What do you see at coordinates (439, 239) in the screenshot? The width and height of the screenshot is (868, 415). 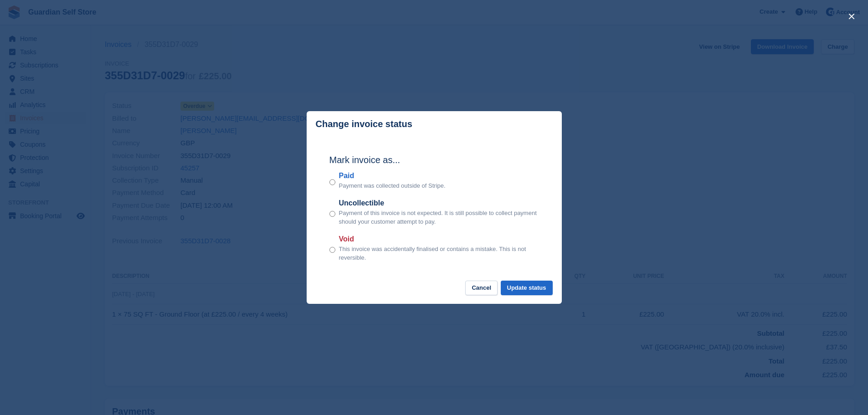 I see `label: Void` at bounding box center [439, 239].